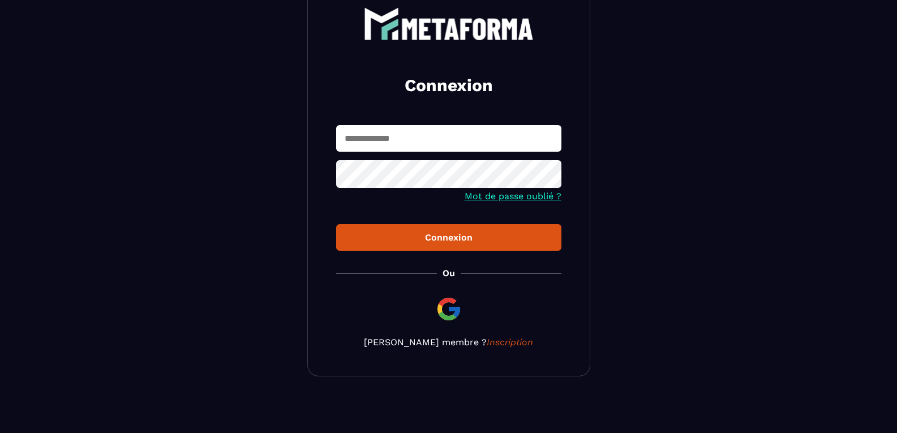 The height and width of the screenshot is (433, 897). What do you see at coordinates (449, 237) in the screenshot?
I see `button: Connexion` at bounding box center [449, 237].